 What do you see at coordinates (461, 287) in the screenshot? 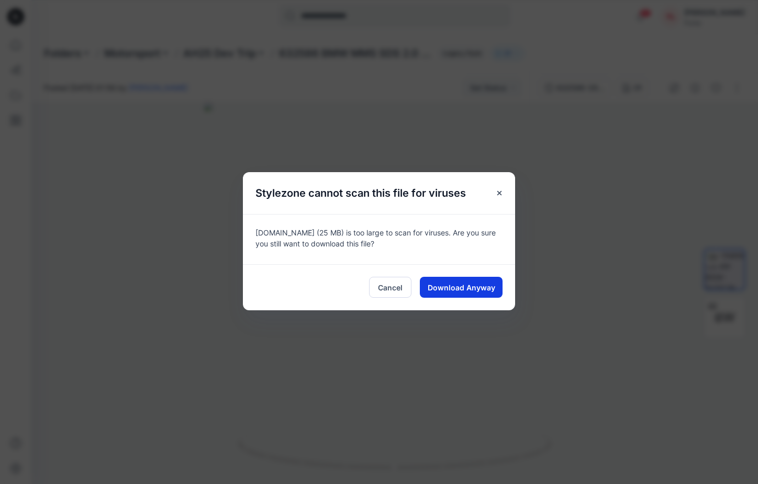
I see `span: Download Anyway` at bounding box center [461, 287].